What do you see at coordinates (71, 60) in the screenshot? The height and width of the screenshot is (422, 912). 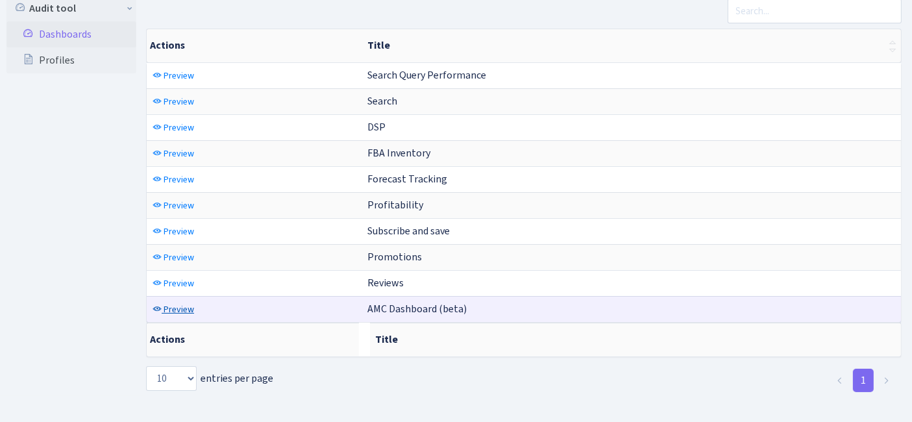 I see `a: Profiles` at bounding box center [71, 60].